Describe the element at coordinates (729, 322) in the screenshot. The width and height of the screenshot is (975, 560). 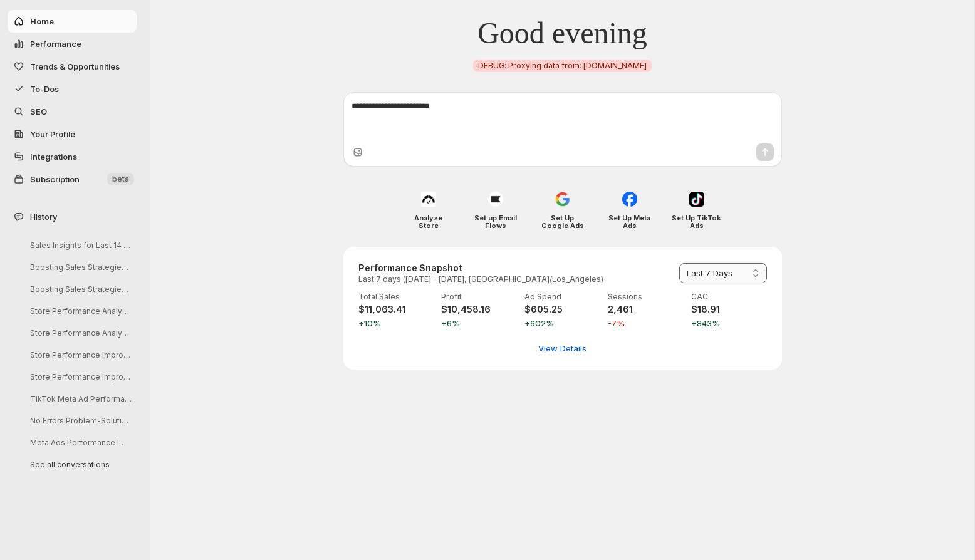
I see `span: +843%` at that location.